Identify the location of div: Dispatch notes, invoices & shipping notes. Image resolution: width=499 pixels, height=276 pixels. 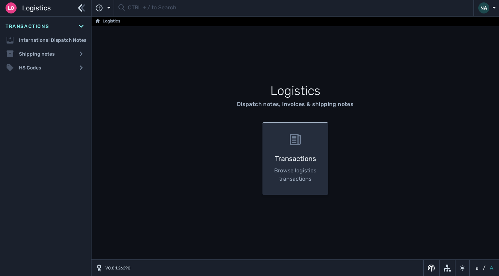
(296, 104).